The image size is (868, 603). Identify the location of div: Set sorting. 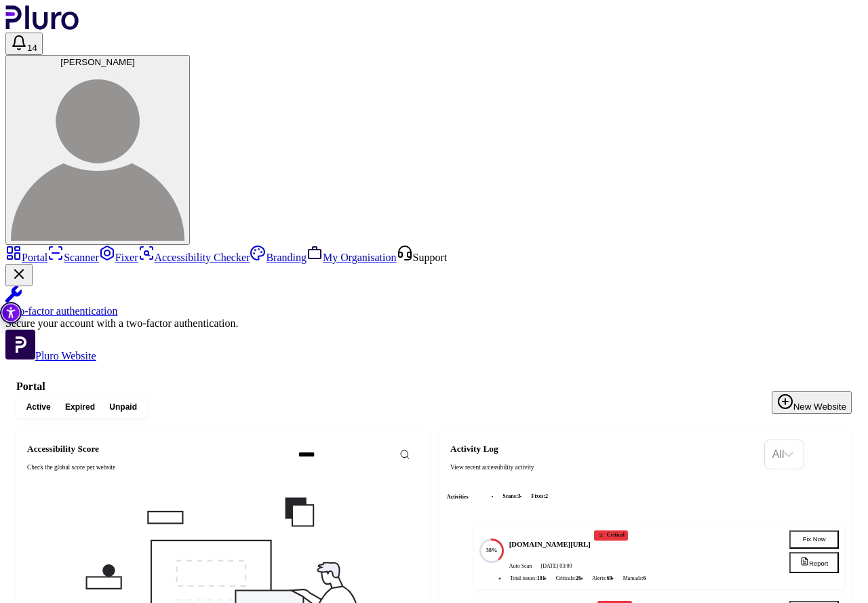
(785, 455).